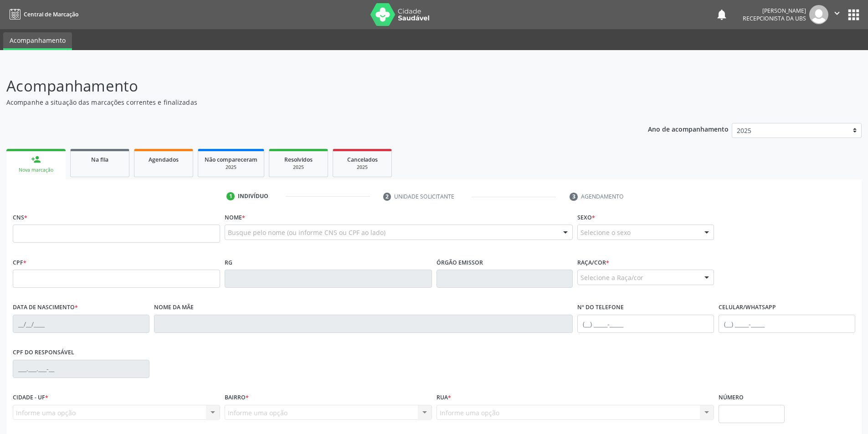  What do you see at coordinates (237, 398) in the screenshot?
I see `label: Bairro` at bounding box center [237, 398].